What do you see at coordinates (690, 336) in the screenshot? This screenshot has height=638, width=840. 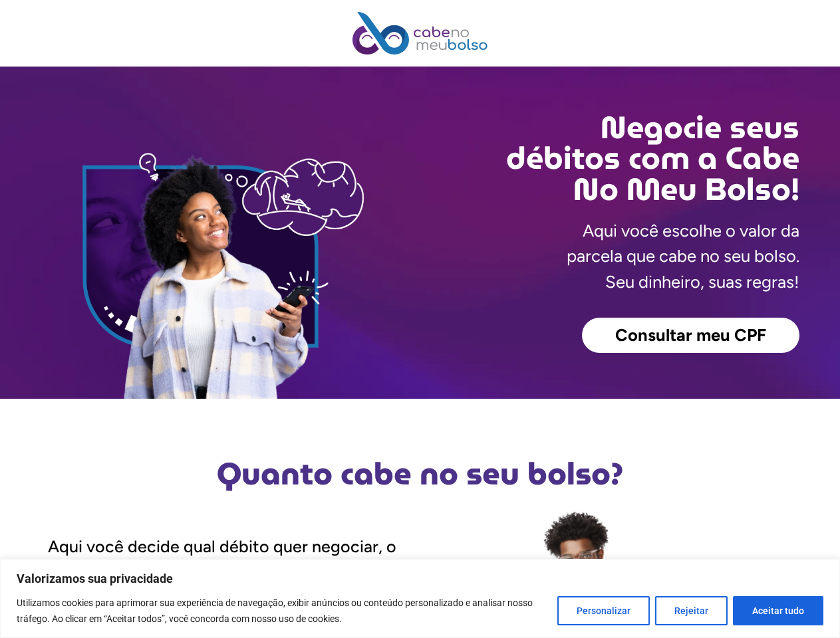 I see `a: Consultar meu CPF` at bounding box center [690, 336].